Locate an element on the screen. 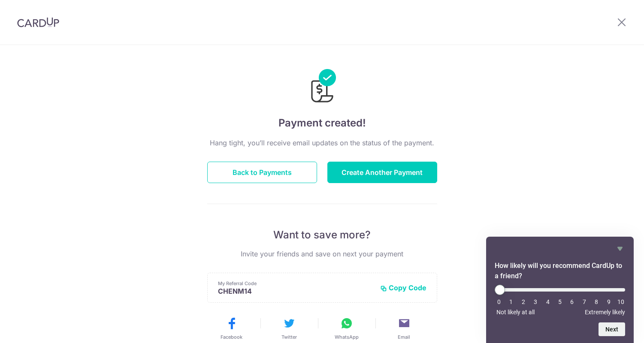 The height and width of the screenshot is (343, 644). li: 1 is located at coordinates (511, 302).